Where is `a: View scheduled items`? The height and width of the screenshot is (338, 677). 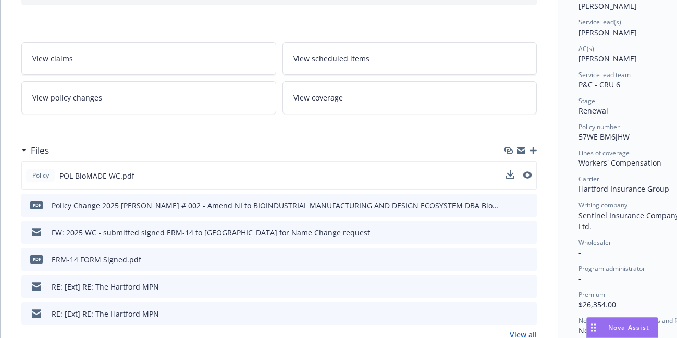
a: View scheduled items is located at coordinates (410, 58).